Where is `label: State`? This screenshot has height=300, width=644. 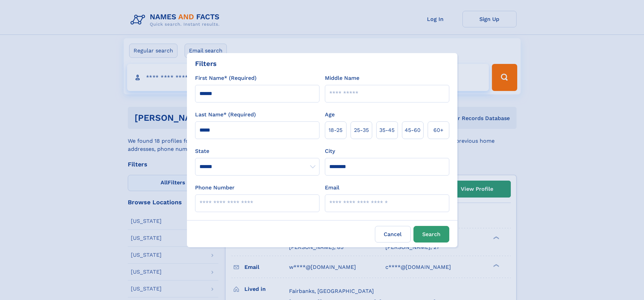
label: State is located at coordinates (257, 151).